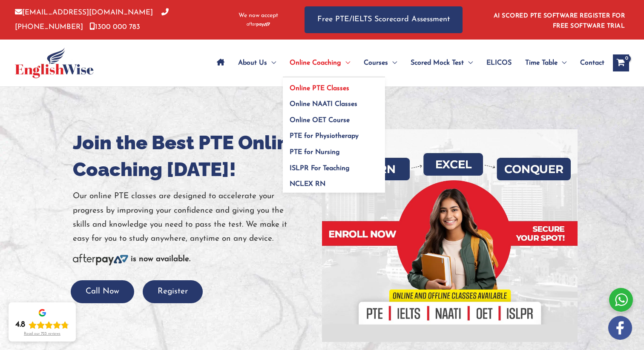 Image resolution: width=644 pixels, height=350 pixels. What do you see at coordinates (546, 63) in the screenshot?
I see `a: Time TableMenu Toggle` at bounding box center [546, 63].